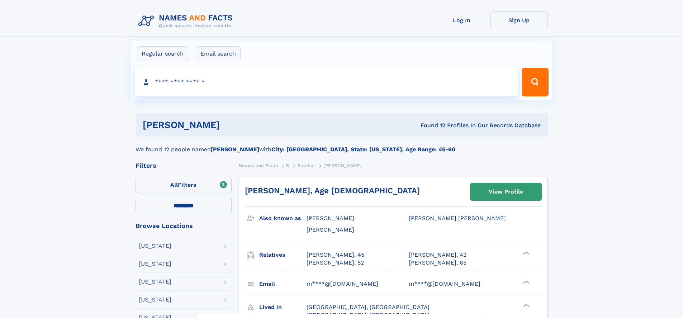  Describe the element at coordinates (218, 54) in the screenshot. I see `label: Email search` at that location.